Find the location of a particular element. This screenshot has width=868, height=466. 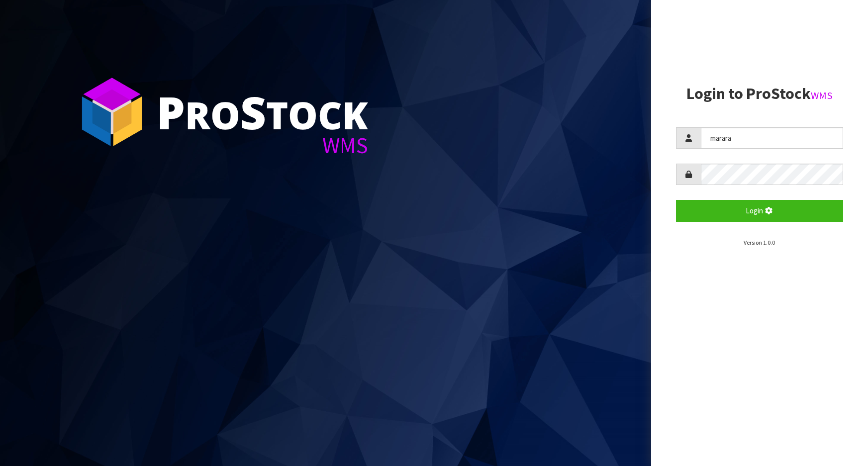

button: Login is located at coordinates (759, 210).